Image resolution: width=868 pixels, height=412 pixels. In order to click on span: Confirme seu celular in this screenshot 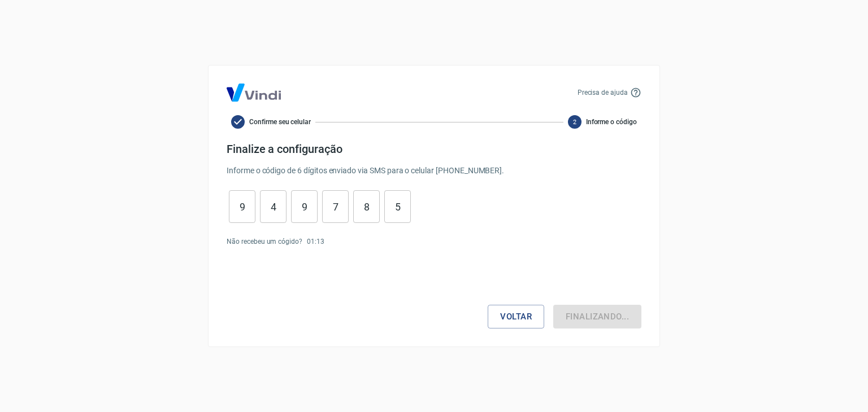, I will do `click(280, 122)`.